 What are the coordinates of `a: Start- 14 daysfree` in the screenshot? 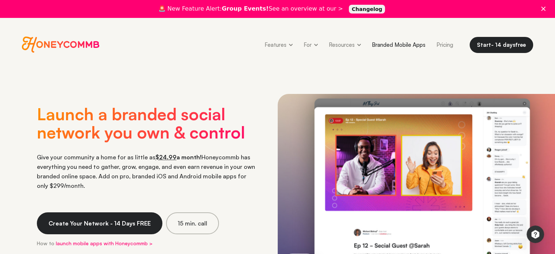 It's located at (501, 45).